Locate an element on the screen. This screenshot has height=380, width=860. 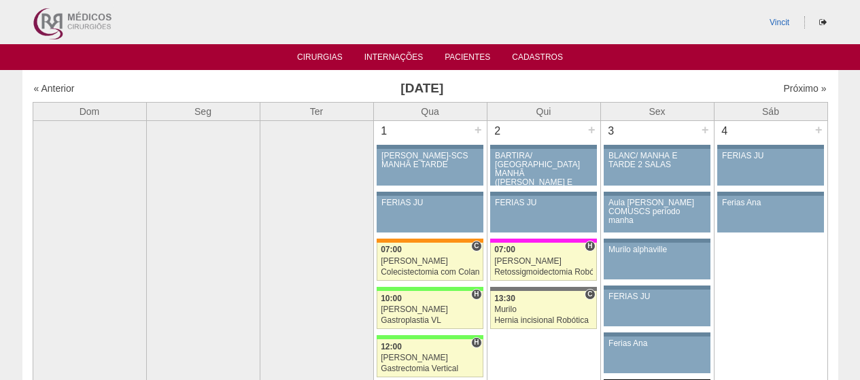
th: Dom is located at coordinates (89, 111).